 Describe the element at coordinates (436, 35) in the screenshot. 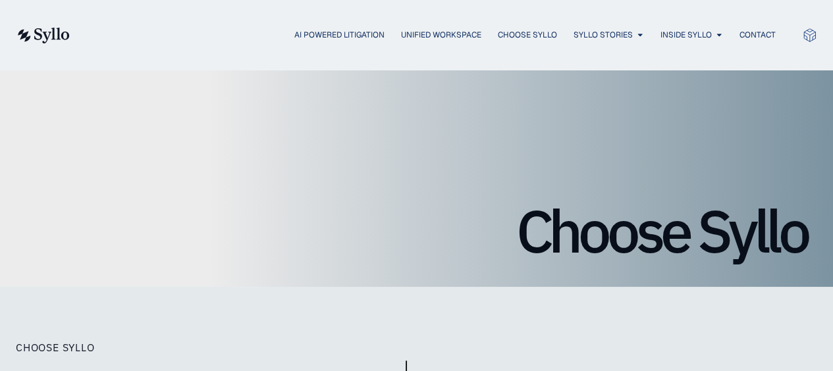

I see `nav: Menu` at that location.